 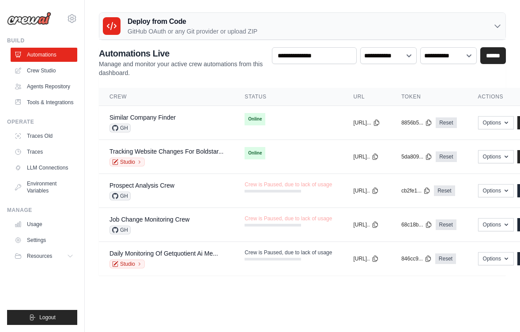 I want to click on a: Daily Monitoring Of Getquotient Ai Me..., so click(x=164, y=253).